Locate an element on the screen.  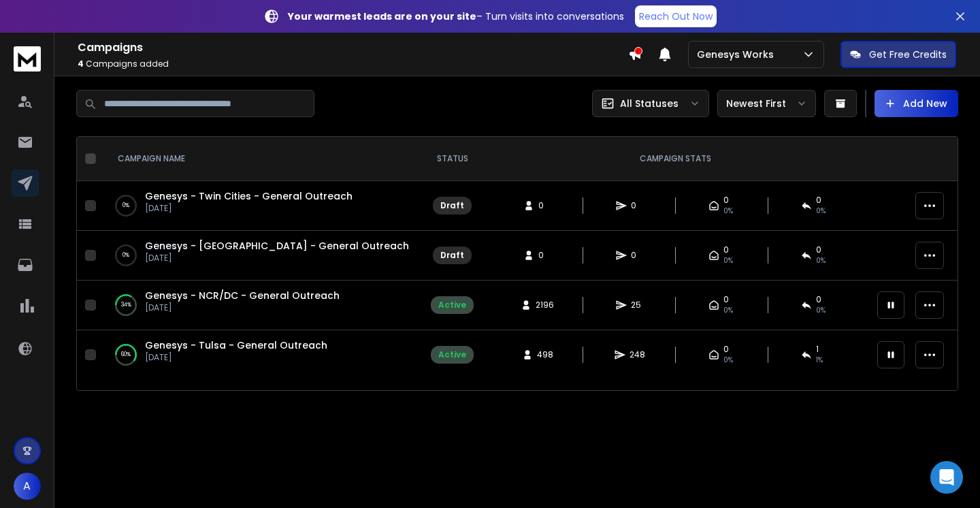
span: 2196 is located at coordinates (545, 305).